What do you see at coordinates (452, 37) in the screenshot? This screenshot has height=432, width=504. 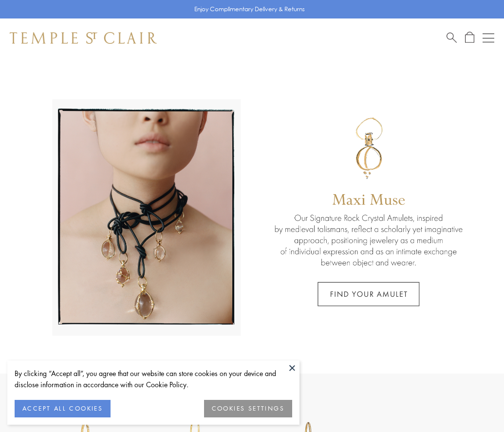 I see `a: Search` at bounding box center [452, 37].